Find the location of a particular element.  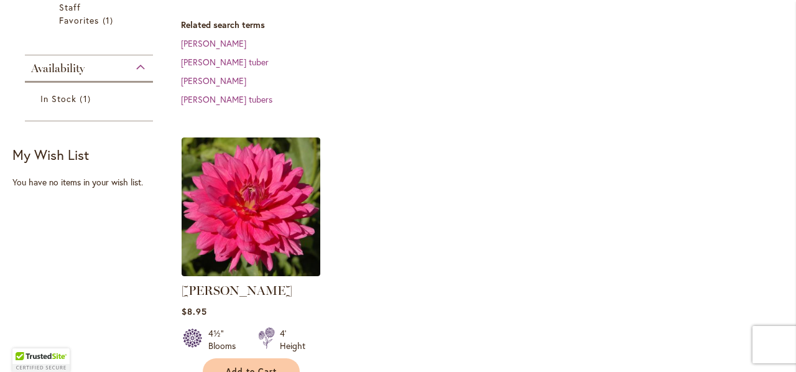

a: JENNA is located at coordinates (251, 272).